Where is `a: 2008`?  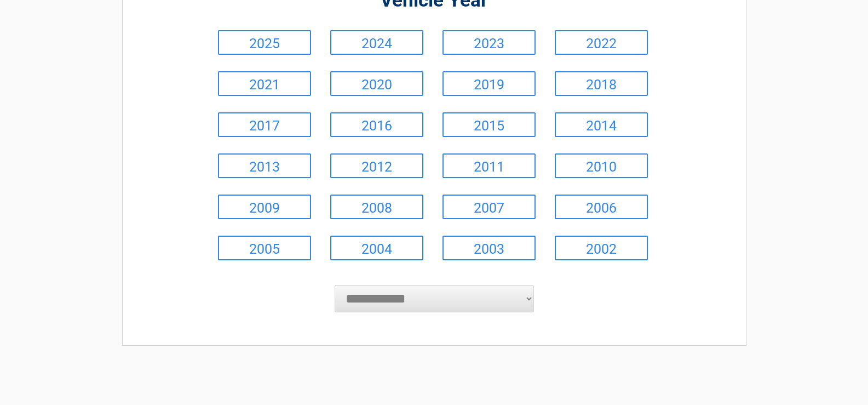
a: 2008 is located at coordinates (377, 207).